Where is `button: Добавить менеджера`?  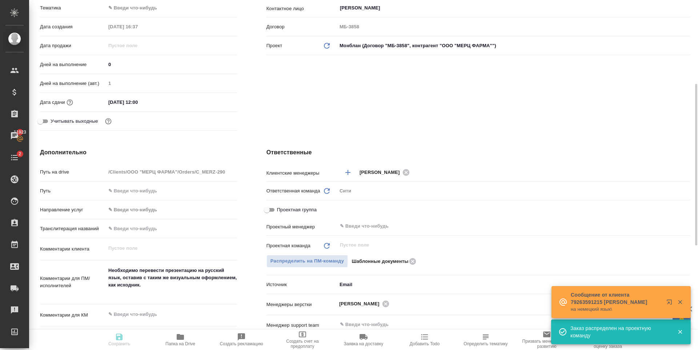 button: Добавить менеджера is located at coordinates (348, 173).